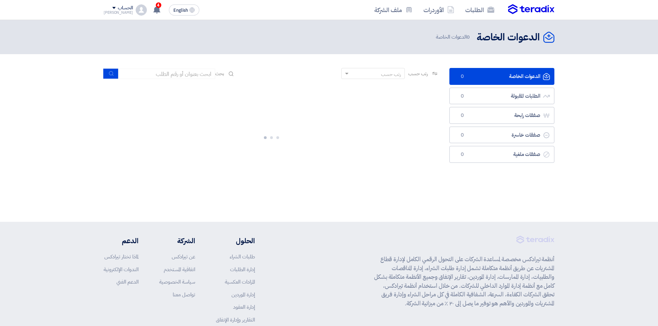 Image resolution: width=658 pixels, height=326 pixels. I want to click on a: صفقات ملغية0, so click(502, 154).